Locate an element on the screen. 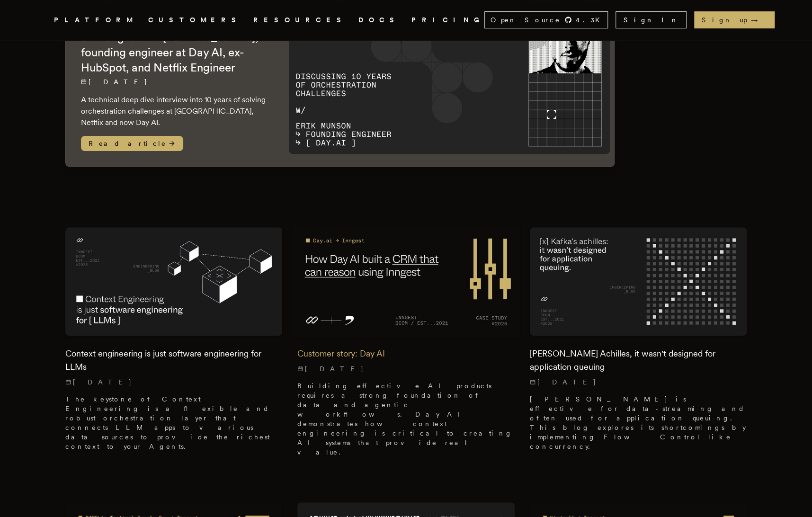  span: Open Source is located at coordinates (526, 20).